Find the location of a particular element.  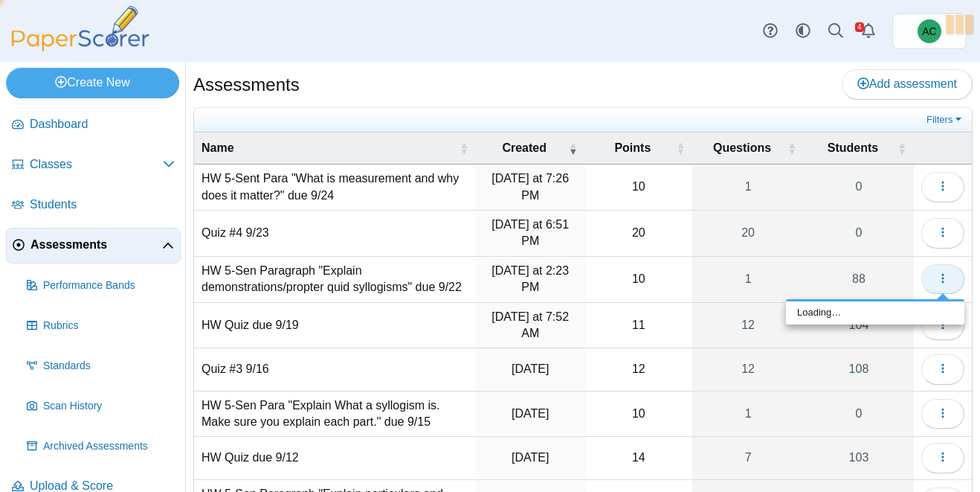

span: Add assessment is located at coordinates (907, 83).